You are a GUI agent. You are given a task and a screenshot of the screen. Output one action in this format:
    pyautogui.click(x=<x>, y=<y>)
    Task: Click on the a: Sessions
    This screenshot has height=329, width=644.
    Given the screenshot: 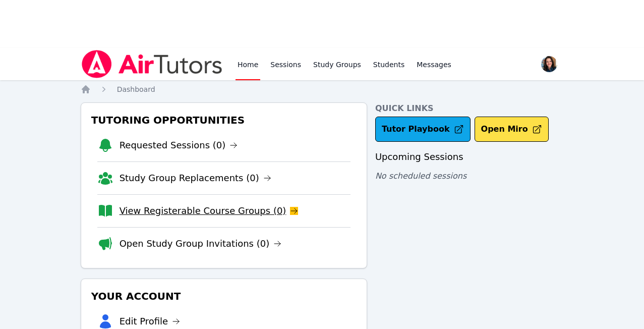 What is the action you would take?
    pyautogui.click(x=286, y=64)
    